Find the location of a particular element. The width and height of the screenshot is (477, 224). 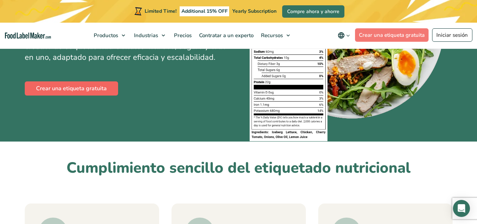

a: Productos is located at coordinates (109, 35).